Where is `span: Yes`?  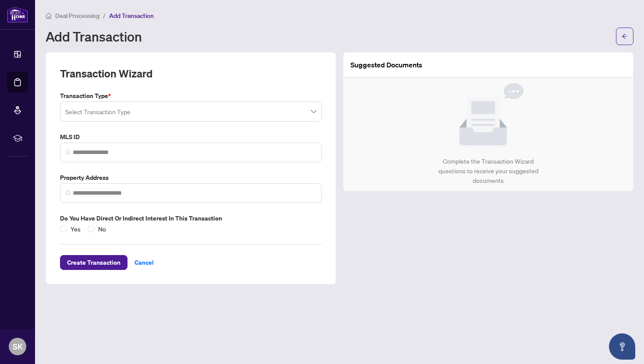
span: Yes is located at coordinates (75, 229).